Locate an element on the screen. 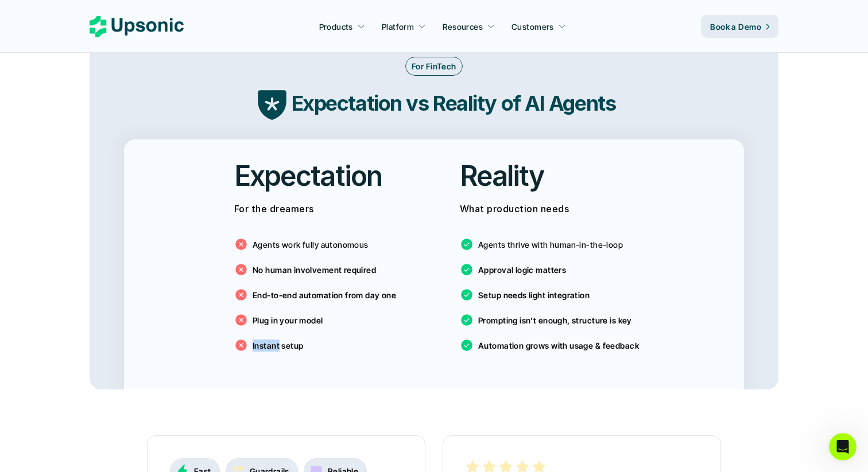 This screenshot has width=868, height=472. p: Products is located at coordinates (336, 26).